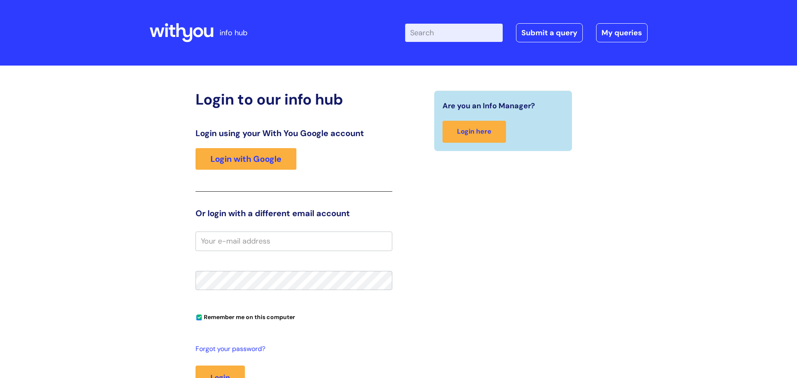 The image size is (797, 378). Describe the element at coordinates (549, 33) in the screenshot. I see `a: Submit a query` at that location.